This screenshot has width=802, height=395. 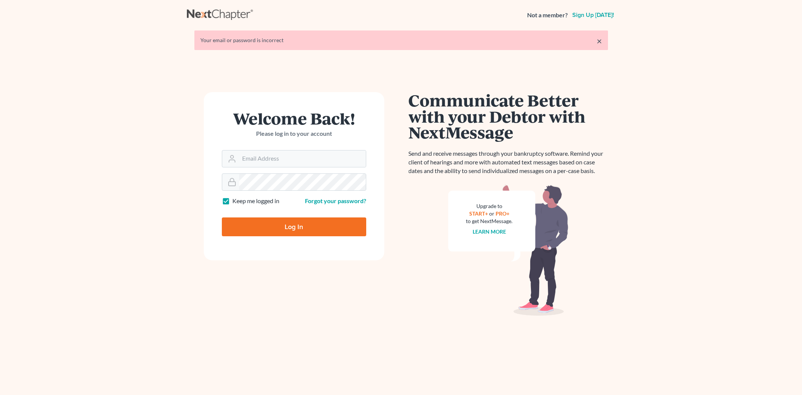 What do you see at coordinates (256, 201) in the screenshot?
I see `label: Keep me logged in` at bounding box center [256, 201].